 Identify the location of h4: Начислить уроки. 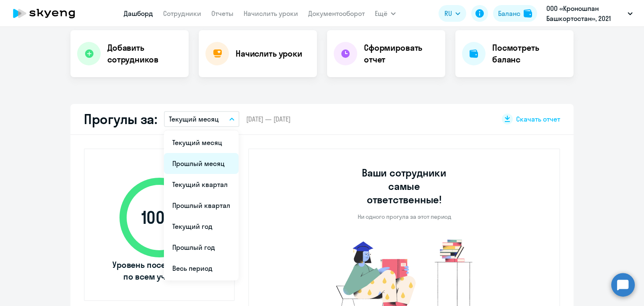
(269, 54).